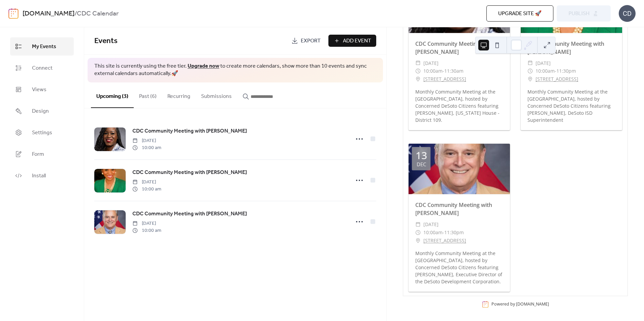  I want to click on a: Settings, so click(42, 133).